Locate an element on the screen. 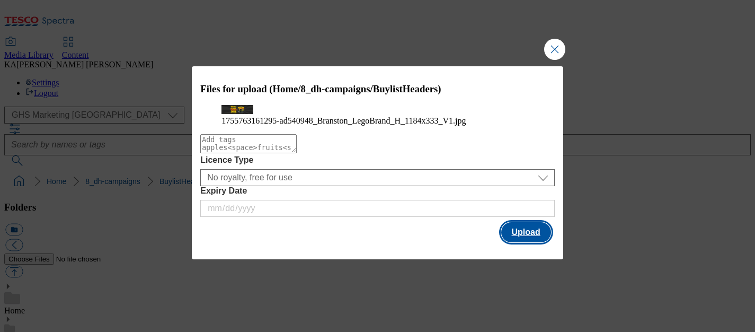 This screenshot has height=332, width=755. div: Modal is located at coordinates (377, 163).